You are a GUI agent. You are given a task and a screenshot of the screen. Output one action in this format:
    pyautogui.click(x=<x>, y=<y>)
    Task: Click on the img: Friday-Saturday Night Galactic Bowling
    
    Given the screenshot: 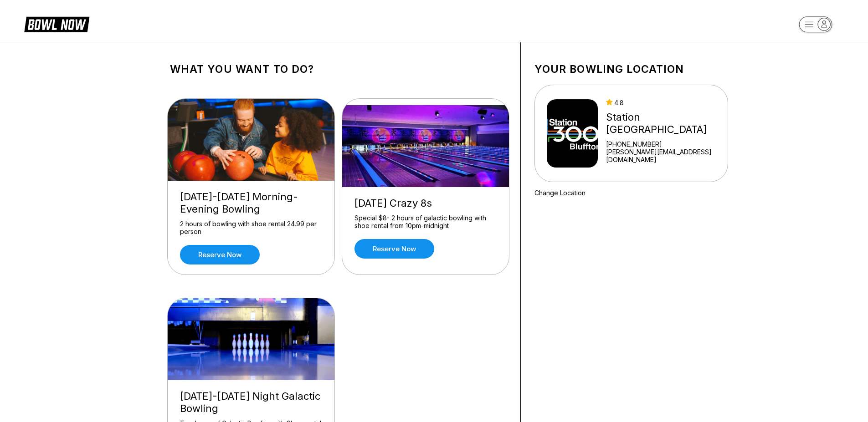 What is the action you would take?
    pyautogui.click(x=252, y=340)
    